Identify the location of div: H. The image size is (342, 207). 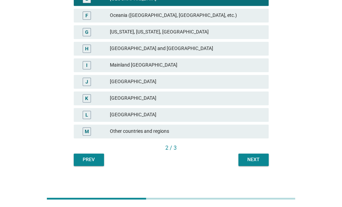
(87, 48).